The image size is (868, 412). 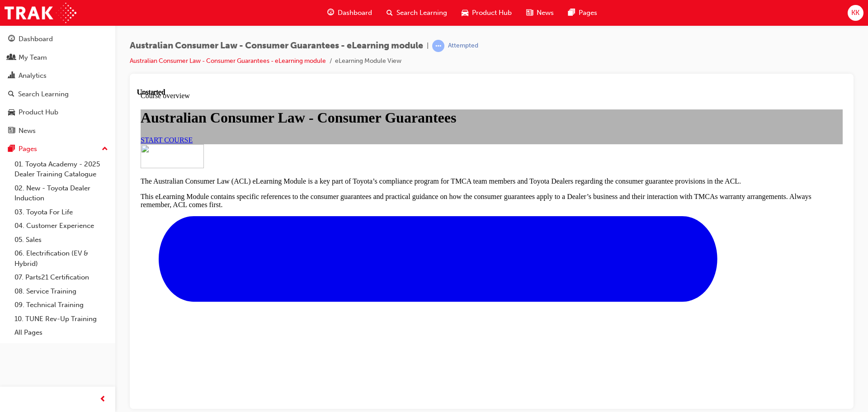 What do you see at coordinates (58, 85) in the screenshot?
I see `button: DashboardMy TeamAnalyticsSearch LearningProduct HubNews` at bounding box center [58, 85].